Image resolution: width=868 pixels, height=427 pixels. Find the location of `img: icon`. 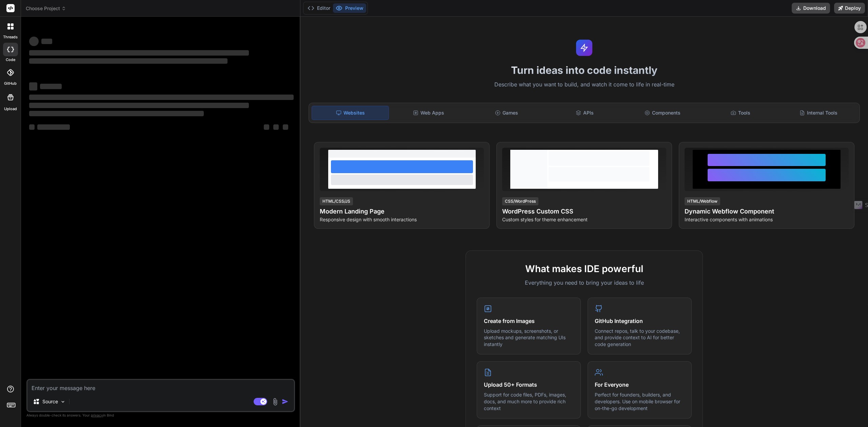

img: icon is located at coordinates (285, 402).